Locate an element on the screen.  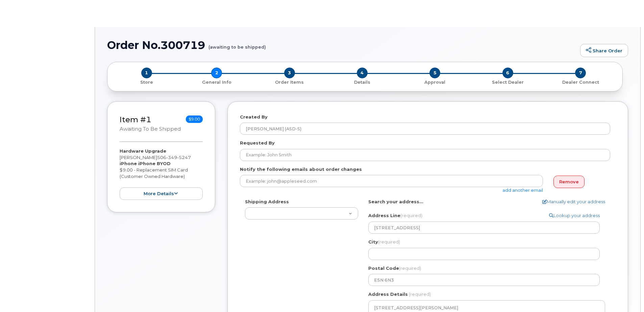
span: 506 is located at coordinates (174, 157).